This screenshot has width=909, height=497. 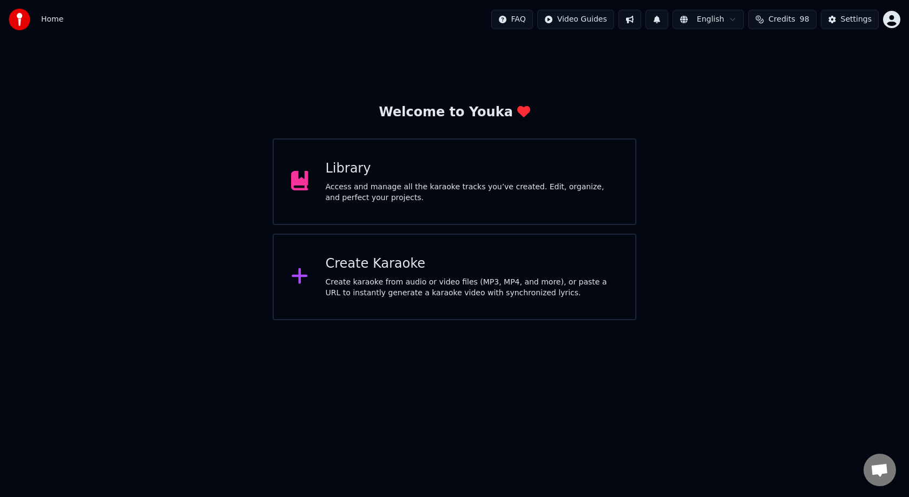 What do you see at coordinates (576, 19) in the screenshot?
I see `button: Video Guides` at bounding box center [576, 19].